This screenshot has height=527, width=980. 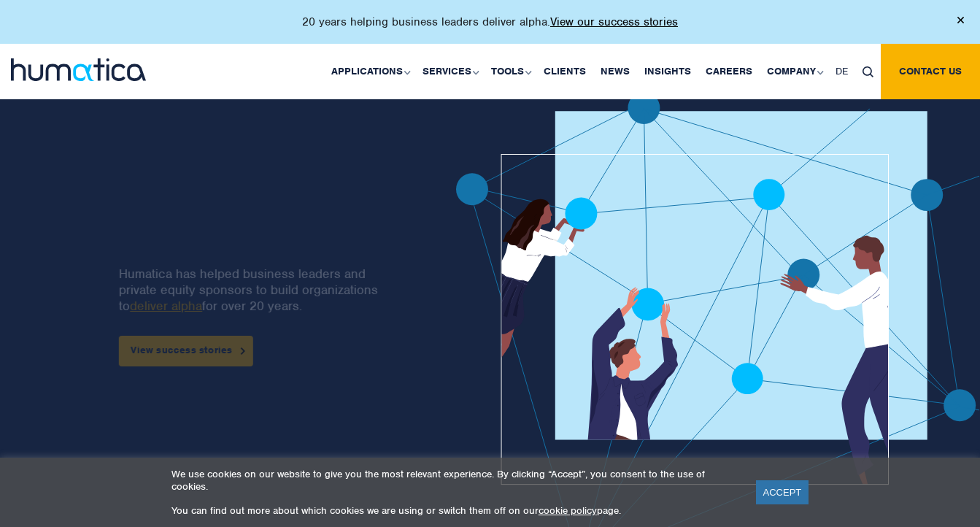 I want to click on a: Applications, so click(x=369, y=71).